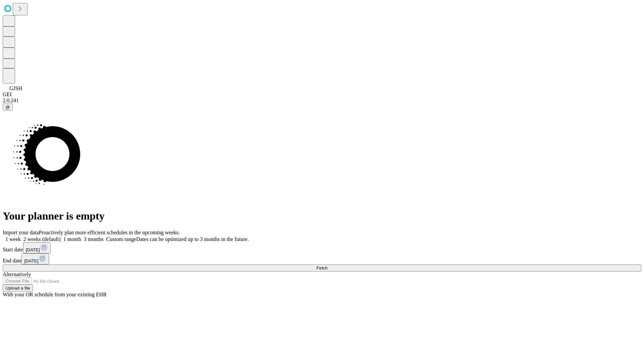 The width and height of the screenshot is (644, 362). I want to click on span: 1 month, so click(72, 239).